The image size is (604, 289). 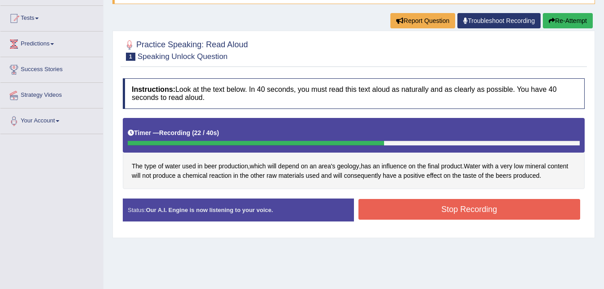 What do you see at coordinates (568, 21) in the screenshot?
I see `button: Re-Attempt` at bounding box center [568, 21].